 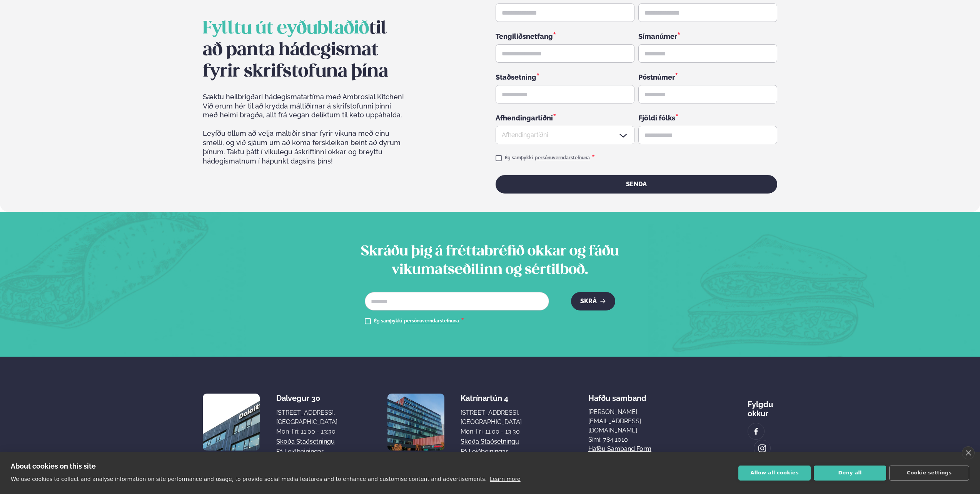 I want to click on button: Senda, so click(x=636, y=184).